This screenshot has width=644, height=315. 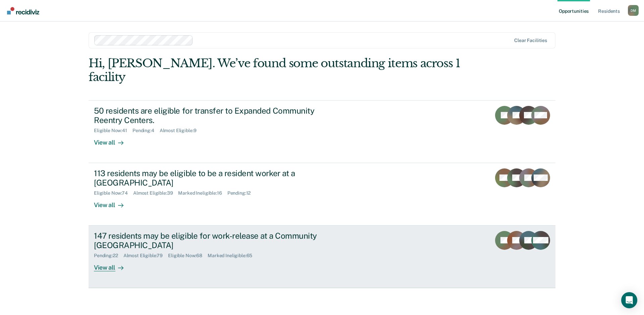 What do you see at coordinates (146, 255) in the screenshot?
I see `div: Almost Eligible : 79` at bounding box center [146, 255].